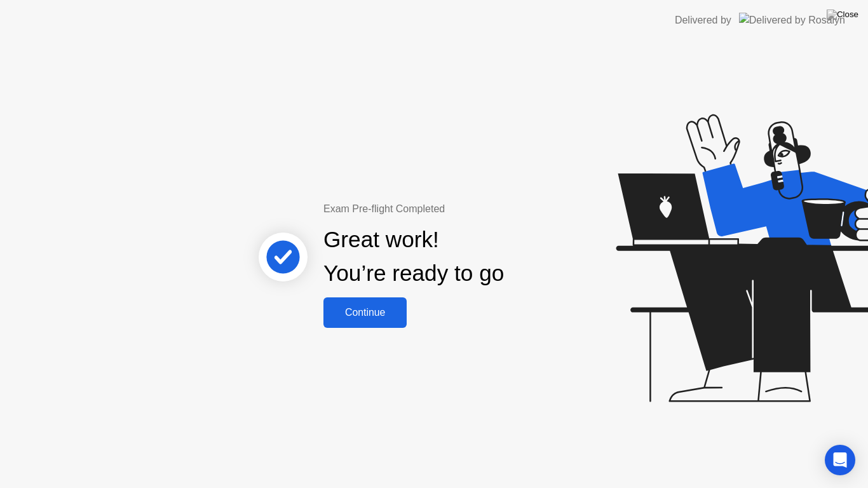 The width and height of the screenshot is (868, 488). Describe the element at coordinates (364, 312) in the screenshot. I see `div: Continue` at that location.